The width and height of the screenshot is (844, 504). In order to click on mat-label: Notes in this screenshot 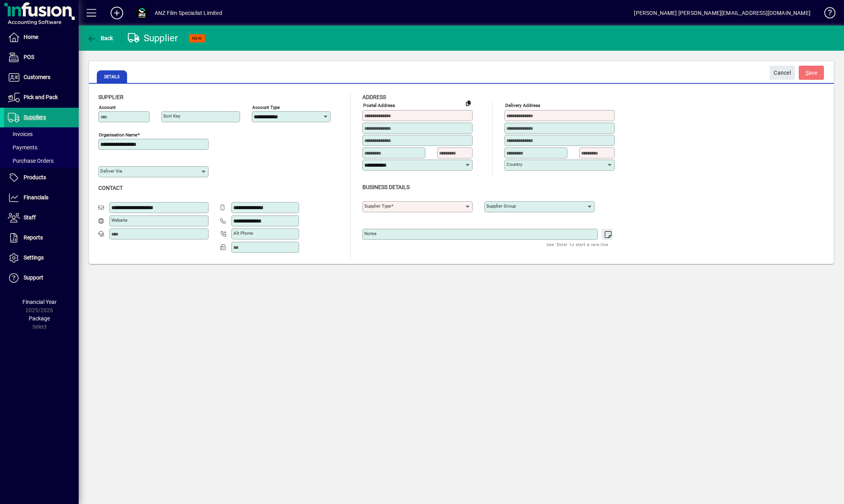, I will do `click(370, 234)`.